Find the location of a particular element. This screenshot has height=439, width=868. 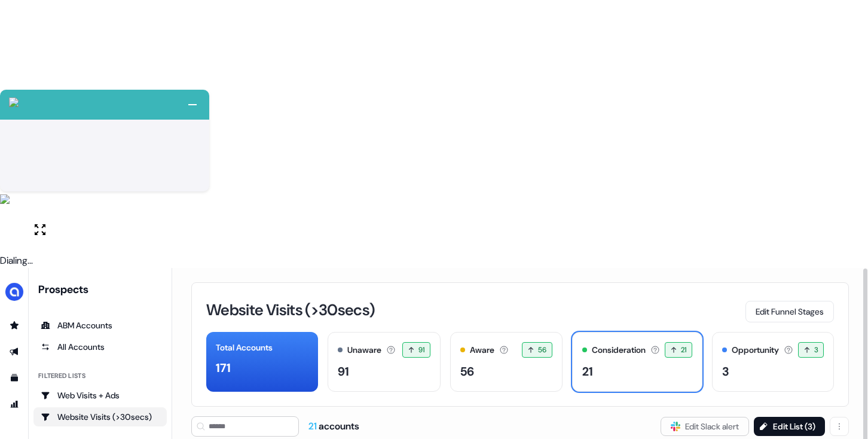

div: Prospects is located at coordinates (102, 289).